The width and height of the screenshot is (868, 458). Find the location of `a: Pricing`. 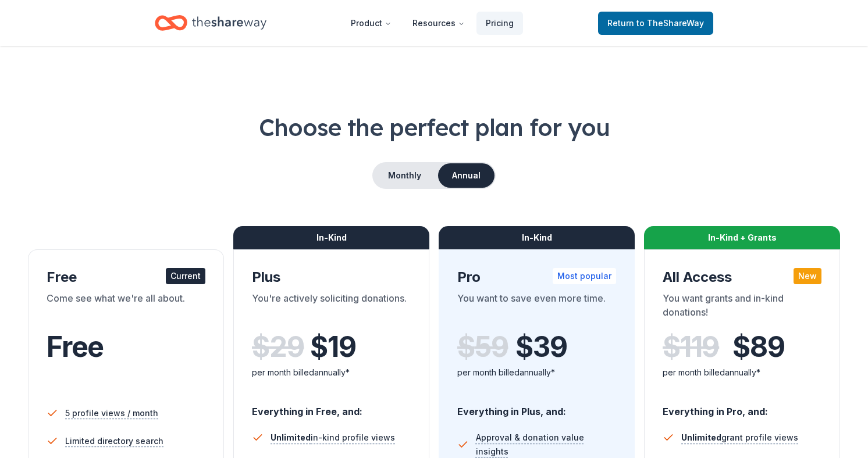

a: Pricing is located at coordinates (499, 23).